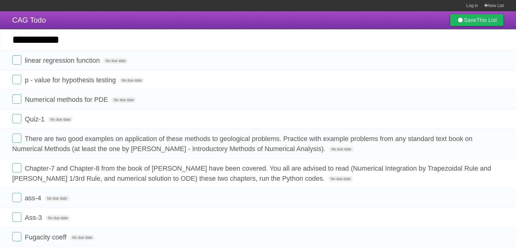 The height and width of the screenshot is (248, 516). What do you see at coordinates (242, 144) in the screenshot?
I see `span: There are two good examples on application of these methods to geological problems. Practice with...` at bounding box center [242, 144].